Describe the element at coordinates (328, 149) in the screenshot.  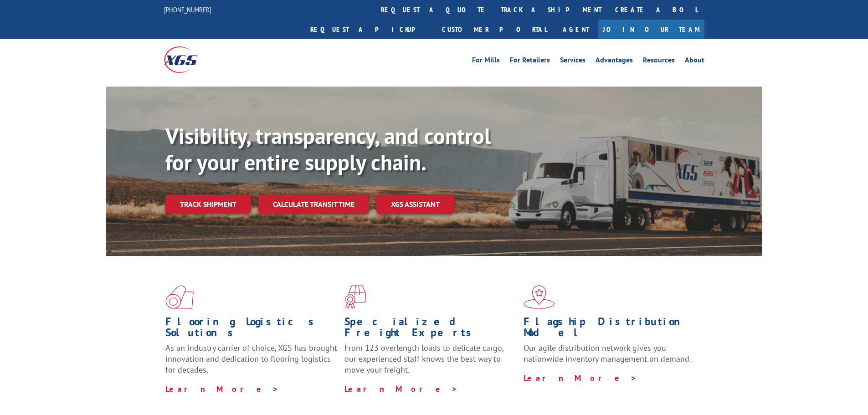
I see `b: Visibility, transparency, and control for your entire supply chain.` at that location.